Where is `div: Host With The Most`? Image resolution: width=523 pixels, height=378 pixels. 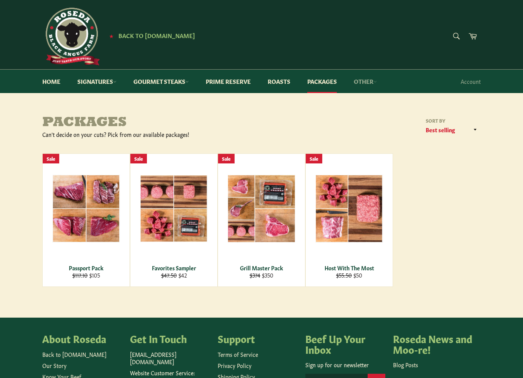
div: Host With The Most is located at coordinates (349, 268).